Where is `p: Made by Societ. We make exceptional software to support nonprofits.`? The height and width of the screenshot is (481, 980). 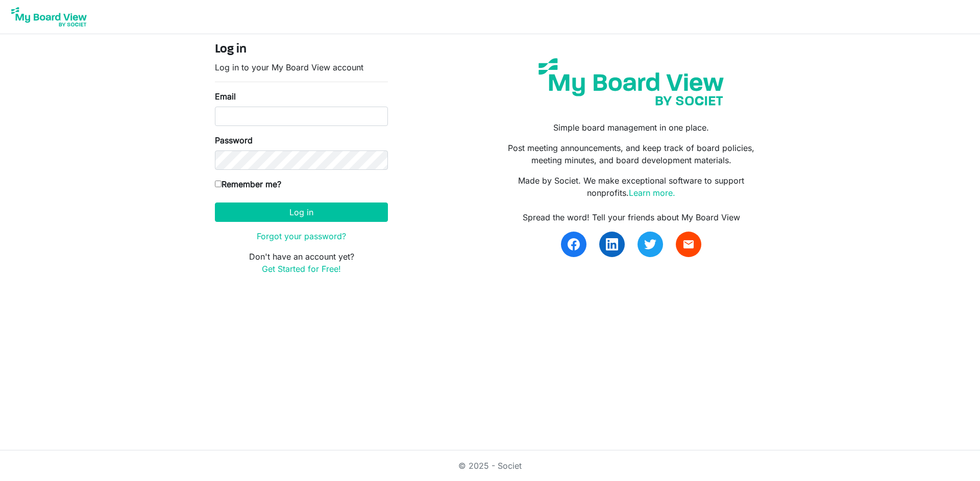 p: Made by Societ. We make exceptional software to support nonprofits. is located at coordinates (631, 187).